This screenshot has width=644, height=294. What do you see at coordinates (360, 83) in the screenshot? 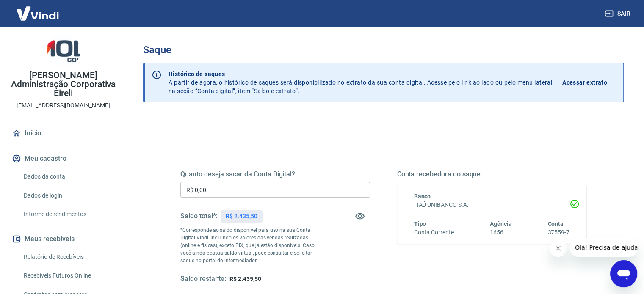
I see `p: A partir de agora, o histórico de saques será disponibilizado no extrato da sua conta digital. Ac...` at bounding box center [360, 83].